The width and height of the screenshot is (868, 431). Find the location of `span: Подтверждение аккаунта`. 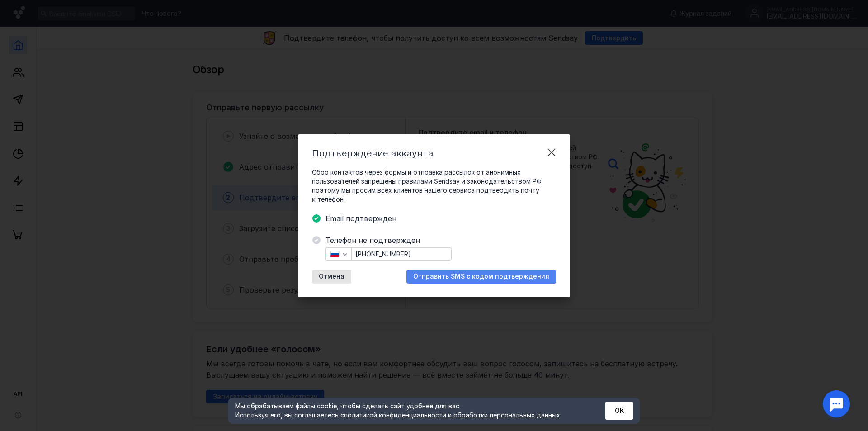

span: Подтверждение аккаунта is located at coordinates (373, 153).